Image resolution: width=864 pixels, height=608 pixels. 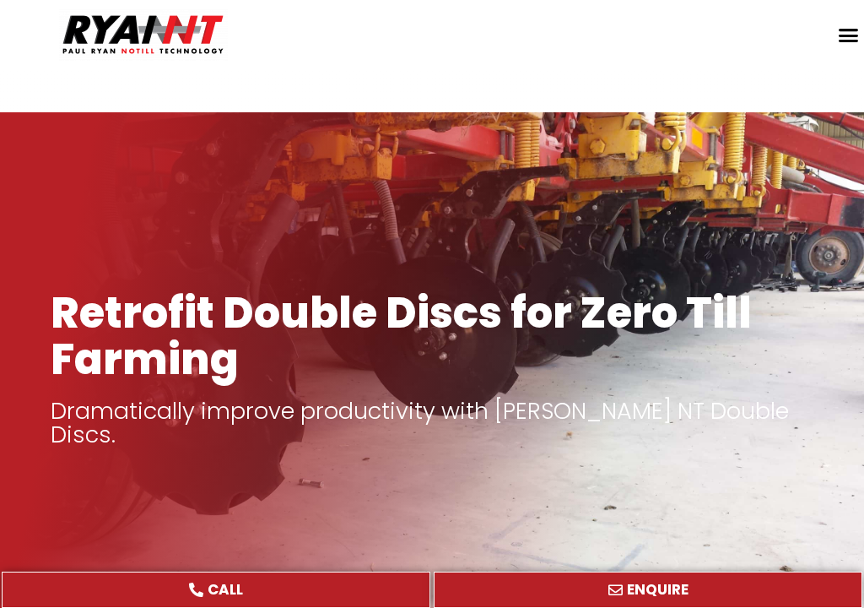 I want to click on h1: Retrofit Double Discs for Zero Till Farming, so click(x=432, y=336).